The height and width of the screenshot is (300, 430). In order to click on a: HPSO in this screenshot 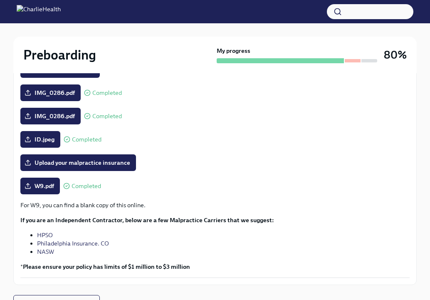, I will do `click(45, 235)`.